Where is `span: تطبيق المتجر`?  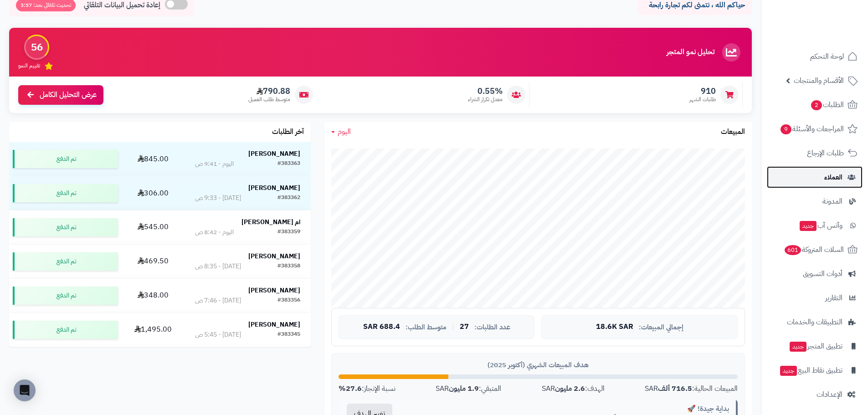 span: تطبيق المتجر is located at coordinates (816, 346).